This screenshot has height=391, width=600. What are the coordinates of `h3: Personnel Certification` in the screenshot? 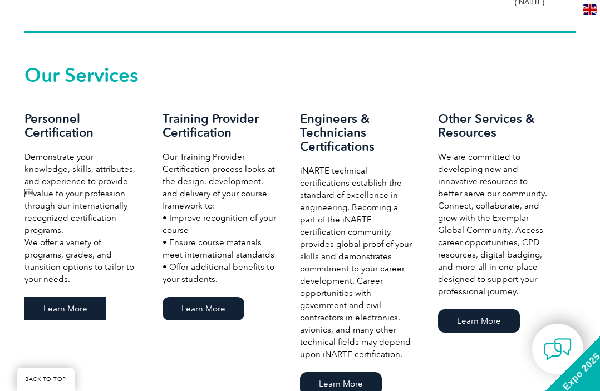 It's located at (82, 126).